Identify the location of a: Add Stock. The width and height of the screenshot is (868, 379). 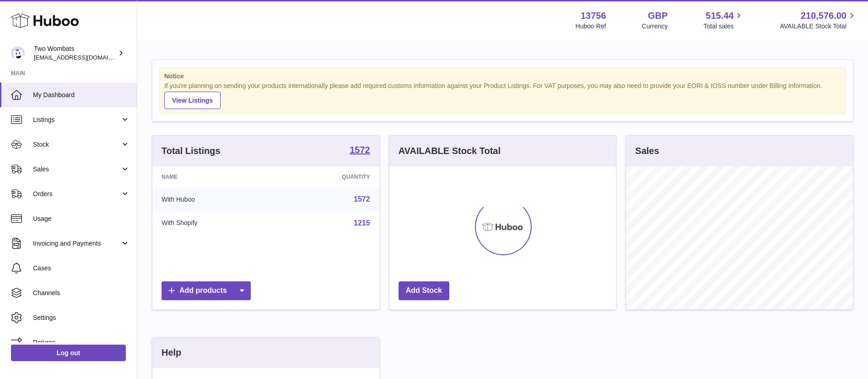
(423, 290).